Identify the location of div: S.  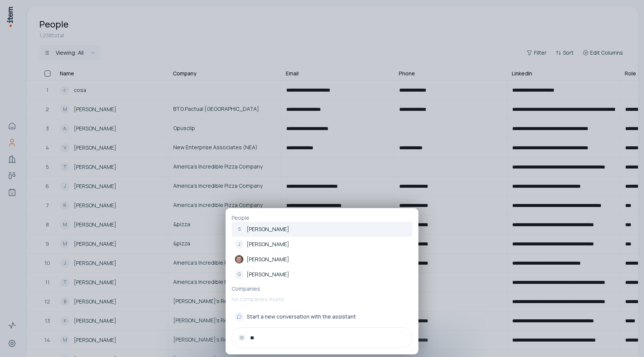
(239, 229).